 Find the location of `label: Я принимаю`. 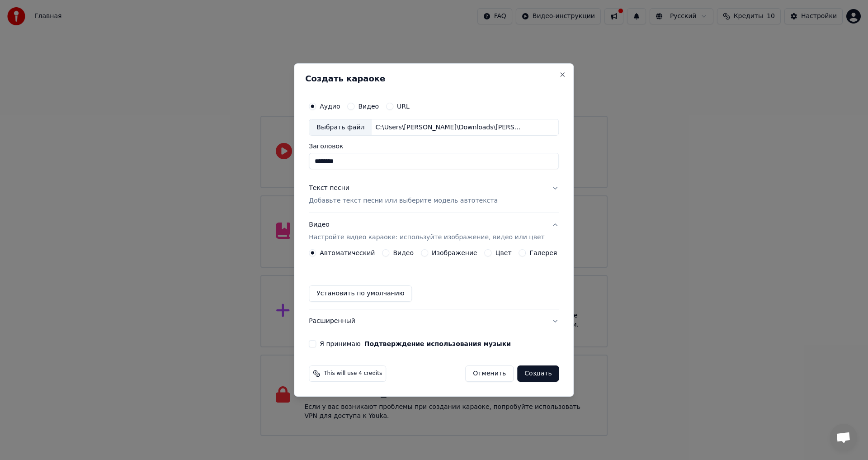

label: Я принимаю is located at coordinates (415, 344).